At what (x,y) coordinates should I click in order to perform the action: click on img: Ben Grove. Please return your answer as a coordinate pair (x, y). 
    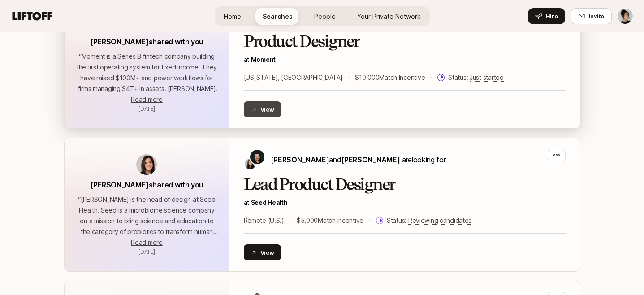
    Looking at the image, I should click on (257, 156).